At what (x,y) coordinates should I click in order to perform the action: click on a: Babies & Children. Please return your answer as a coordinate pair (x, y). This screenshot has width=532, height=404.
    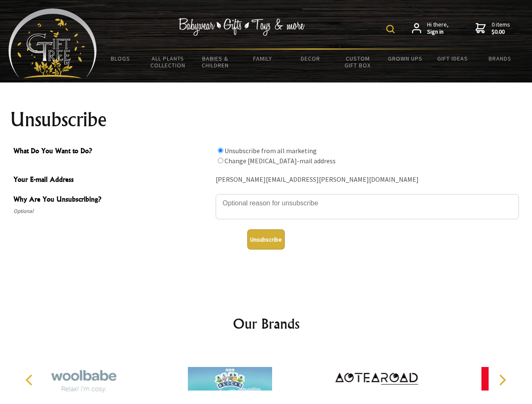
    Looking at the image, I should click on (215, 62).